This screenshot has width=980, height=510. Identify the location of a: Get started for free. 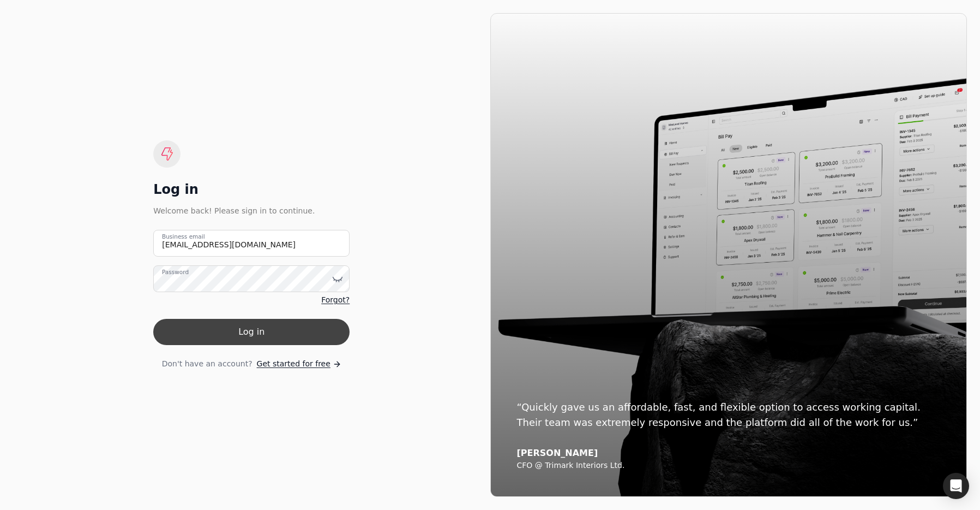
(299, 364).